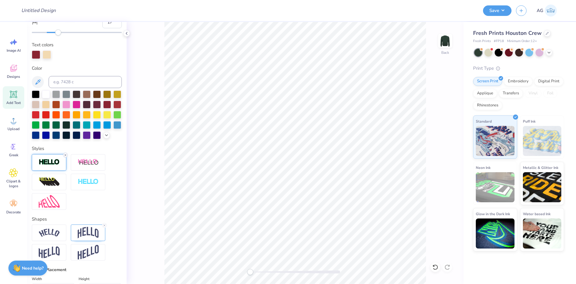  What do you see at coordinates (488, 105) in the screenshot?
I see `div: Rhinestones` at bounding box center [488, 105].